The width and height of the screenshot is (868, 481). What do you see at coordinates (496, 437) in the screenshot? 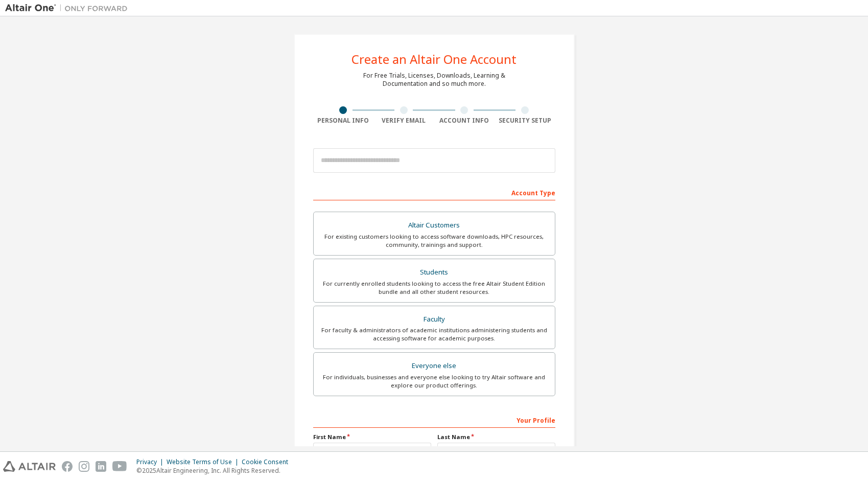
I see `label: Last Name` at bounding box center [496, 437].